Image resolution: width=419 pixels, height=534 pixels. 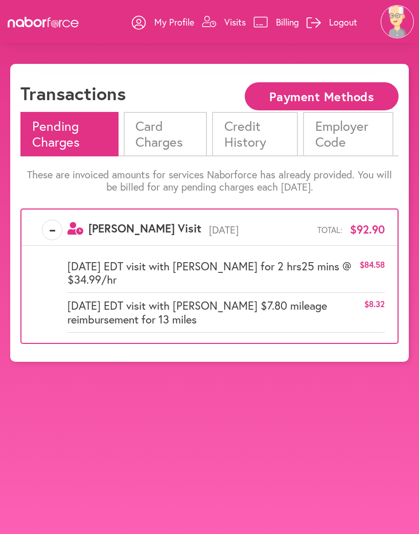 I want to click on span: $92.90, so click(x=367, y=229).